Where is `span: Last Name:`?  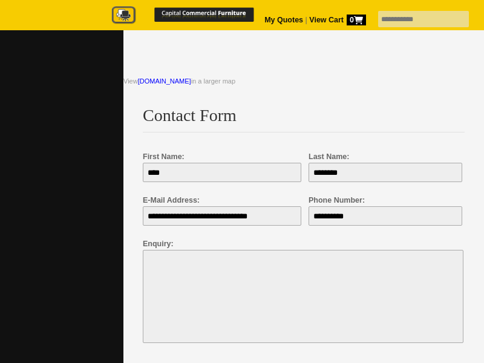 span: Last Name: is located at coordinates (328, 157).